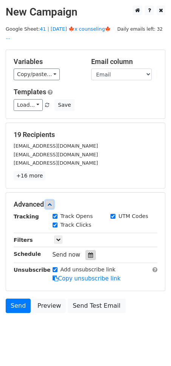 This screenshot has width=171, height=366. What do you see at coordinates (37, 74) in the screenshot?
I see `a: Copy/paste...` at bounding box center [37, 74].